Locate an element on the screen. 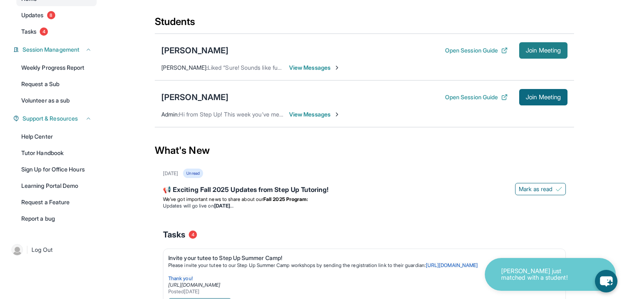 This screenshot has height=299, width=624. span: We’ve got important news to share about our is located at coordinates (213, 199).